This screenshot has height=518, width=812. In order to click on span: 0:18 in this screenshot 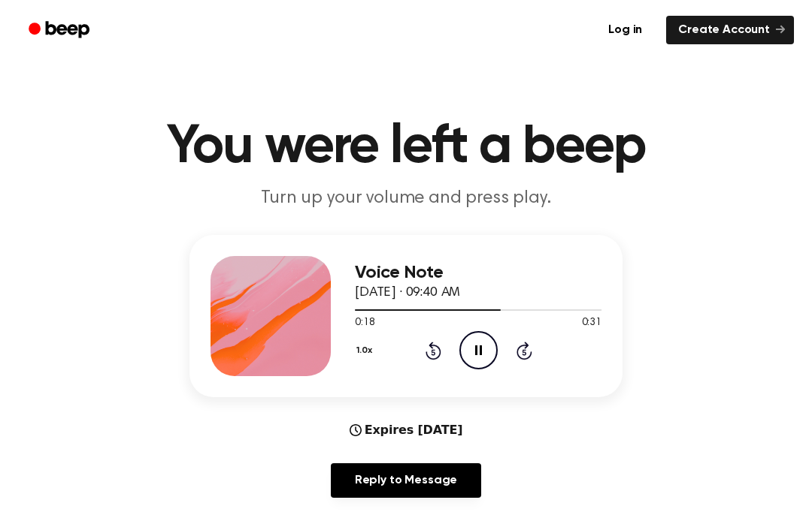, I will do `click(365, 323)`.